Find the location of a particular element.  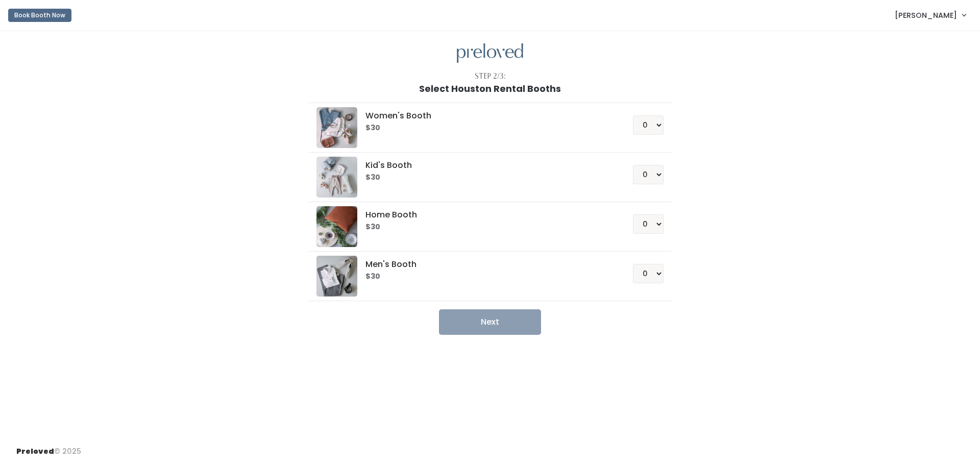

span: Preloved is located at coordinates (36, 452).